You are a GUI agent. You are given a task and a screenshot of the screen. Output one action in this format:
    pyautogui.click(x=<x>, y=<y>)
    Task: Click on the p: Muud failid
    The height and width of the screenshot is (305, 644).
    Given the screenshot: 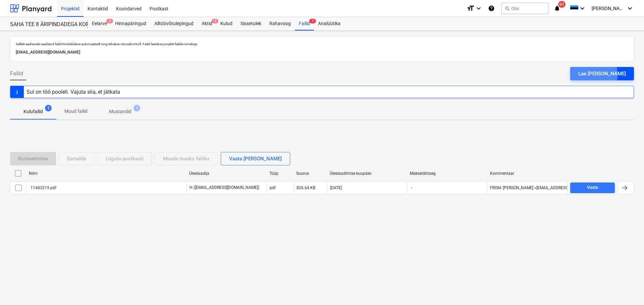 What is the action you would take?
    pyautogui.click(x=76, y=111)
    